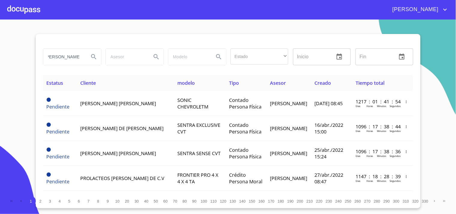 The width and height of the screenshot is (456, 214). I want to click on span: Crédito Persona Moral, so click(245, 178).